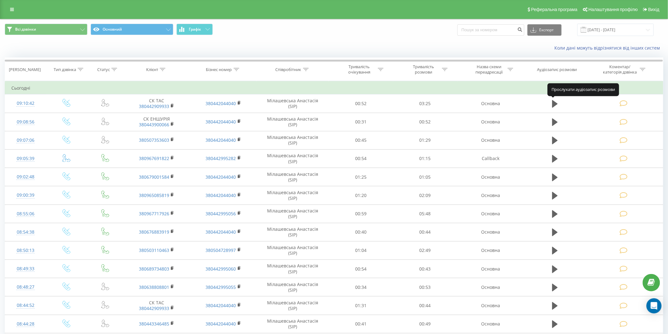 This screenshot has height=334, width=668. I want to click on a: 380503110463, so click(154, 250).